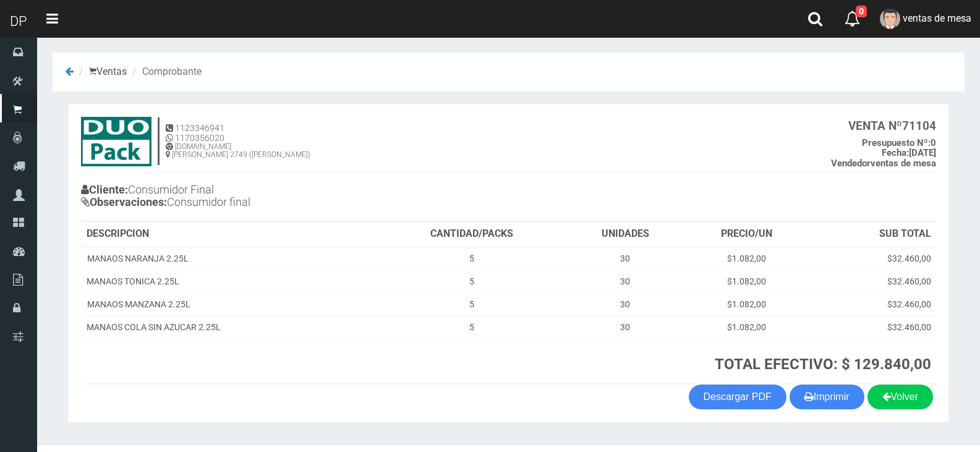 Image resolution: width=980 pixels, height=452 pixels. What do you see at coordinates (893, 126) in the screenshot?
I see `b: 71104` at bounding box center [893, 126].